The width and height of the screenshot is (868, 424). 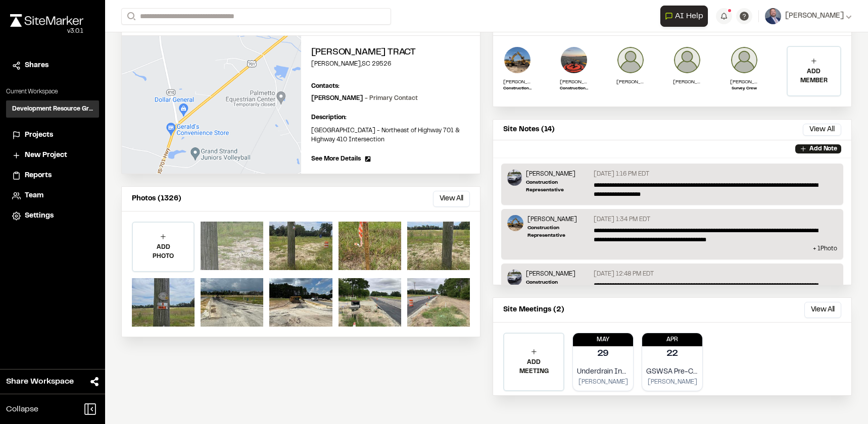 I want to click on p: Photos (1326), so click(x=156, y=199).